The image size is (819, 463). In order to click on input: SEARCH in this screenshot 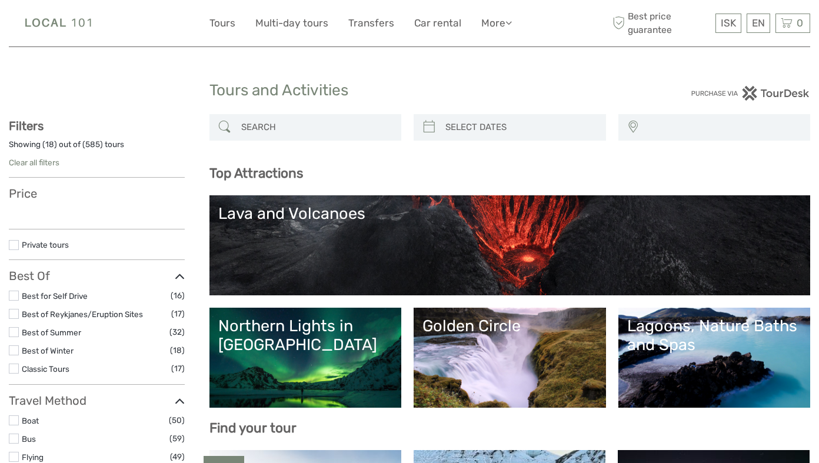, I will do `click(316, 127)`.